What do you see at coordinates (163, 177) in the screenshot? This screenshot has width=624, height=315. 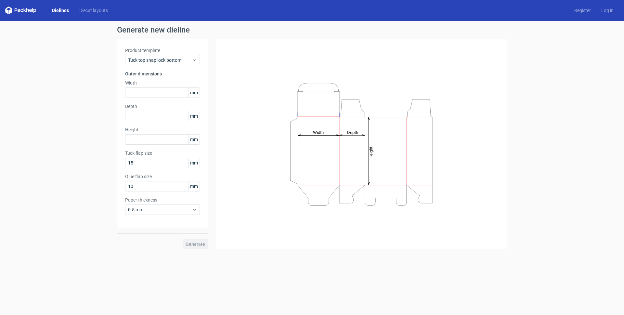 I see `label: Glue flap size` at bounding box center [163, 177].